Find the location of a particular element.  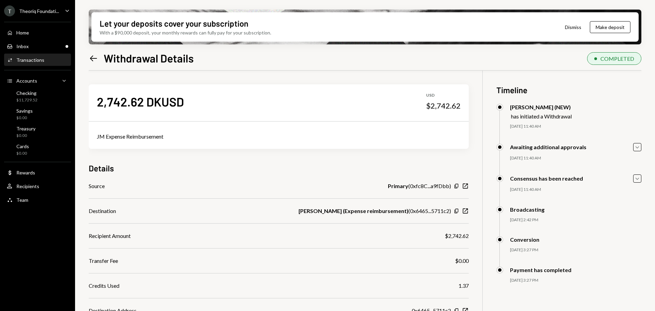

a: Rewards is located at coordinates (38, 172).